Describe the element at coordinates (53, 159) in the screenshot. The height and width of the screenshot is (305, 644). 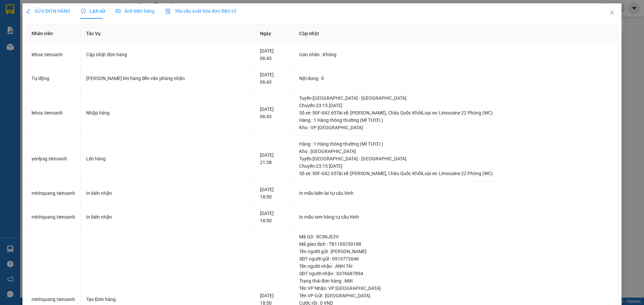
I see `td: yenlysg.tienoanh` at that location.